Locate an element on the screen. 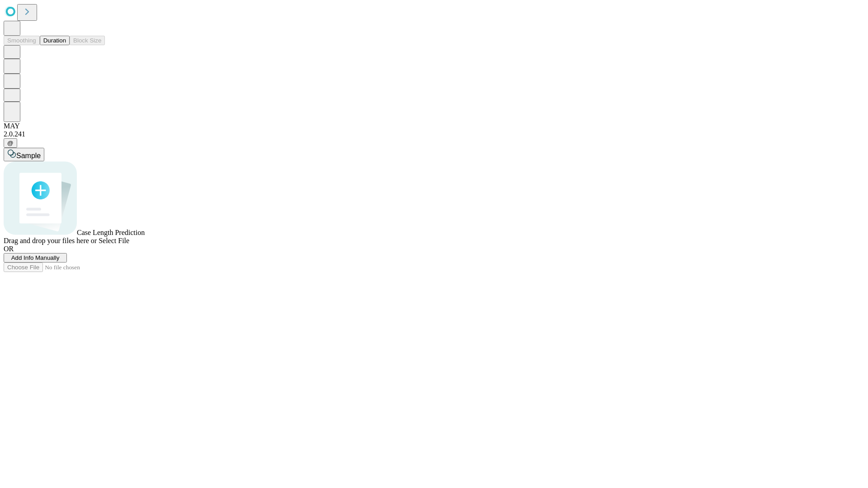 This screenshot has width=868, height=488. span: Case Length Prediction is located at coordinates (111, 232).